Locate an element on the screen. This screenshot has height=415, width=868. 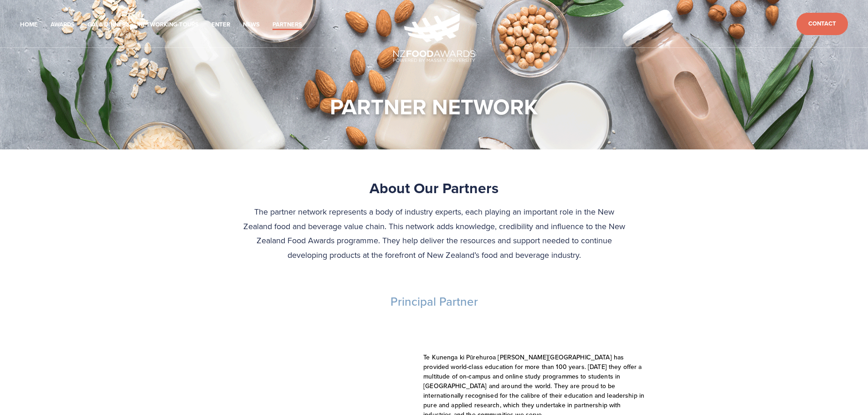
a: Enter is located at coordinates (221, 25).